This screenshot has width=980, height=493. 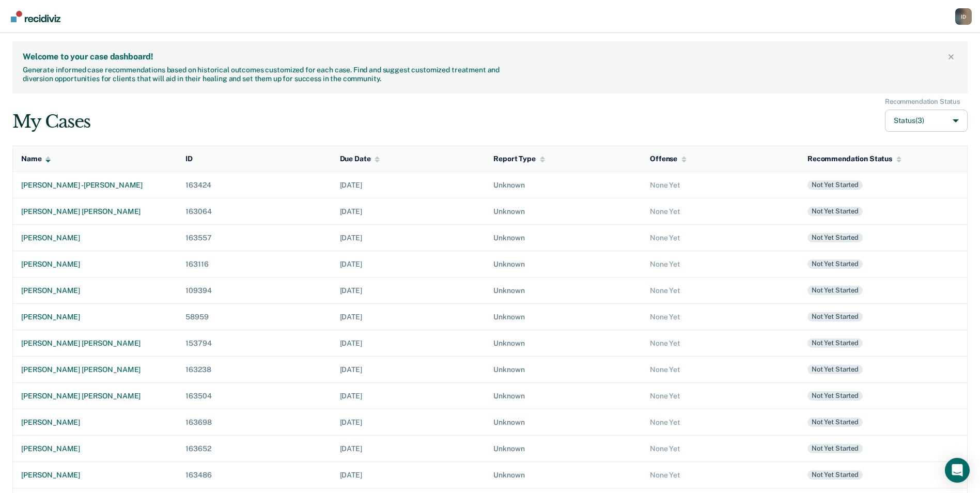 What do you see at coordinates (36, 17) in the screenshot?
I see `img: Recidiviz` at bounding box center [36, 17].